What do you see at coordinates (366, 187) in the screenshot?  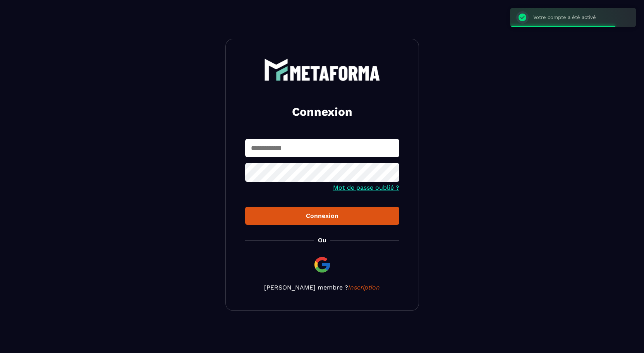 I see `a: Mot de passe oublié ?` at bounding box center [366, 187].